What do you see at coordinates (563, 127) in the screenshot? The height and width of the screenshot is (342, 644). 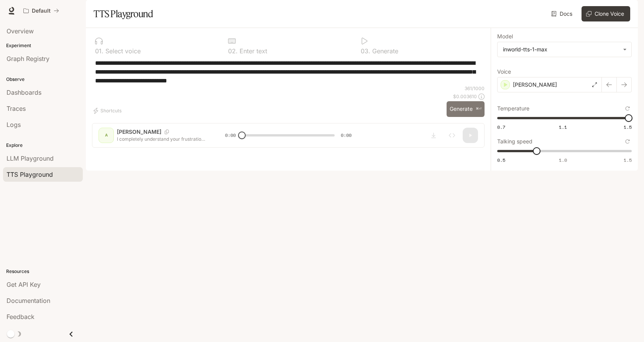 I see `span: 1.1` at bounding box center [563, 127].